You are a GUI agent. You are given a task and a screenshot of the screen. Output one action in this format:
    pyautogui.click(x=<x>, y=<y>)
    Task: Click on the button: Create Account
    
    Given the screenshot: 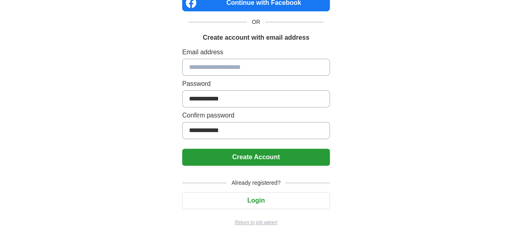 What is the action you would take?
    pyautogui.click(x=256, y=157)
    